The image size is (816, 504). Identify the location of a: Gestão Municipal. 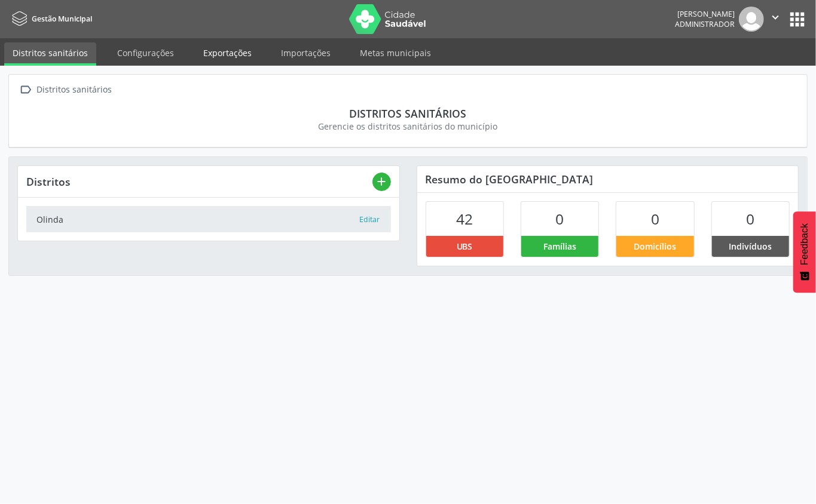
(50, 19).